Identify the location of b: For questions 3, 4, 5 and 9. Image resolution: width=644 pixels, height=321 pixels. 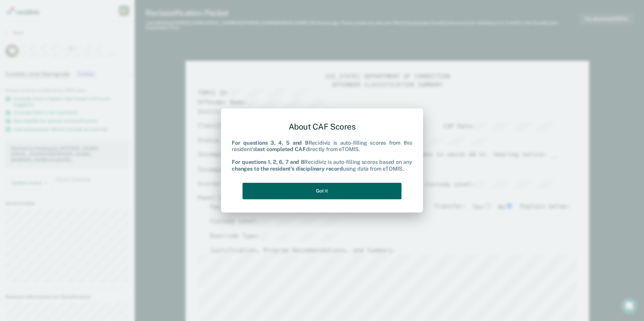
(270, 142).